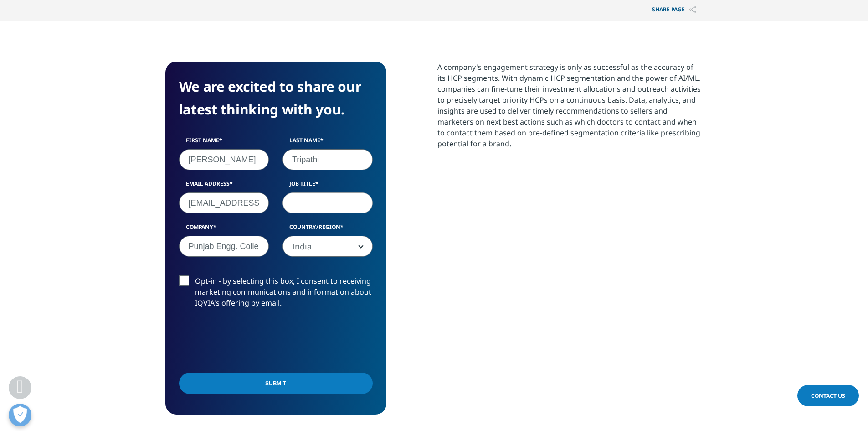  Describe the element at coordinates (224, 230) in the screenshot. I see `label: Company` at that location.